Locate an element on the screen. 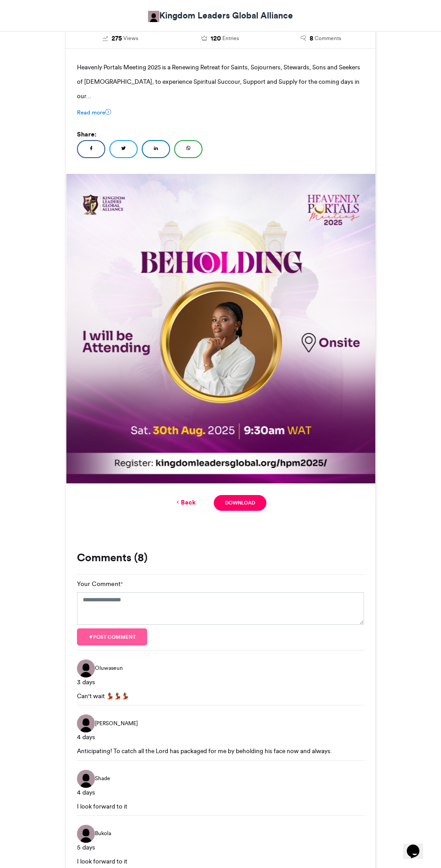 Image resolution: width=441 pixels, height=868 pixels. span: 120 is located at coordinates (215, 39).